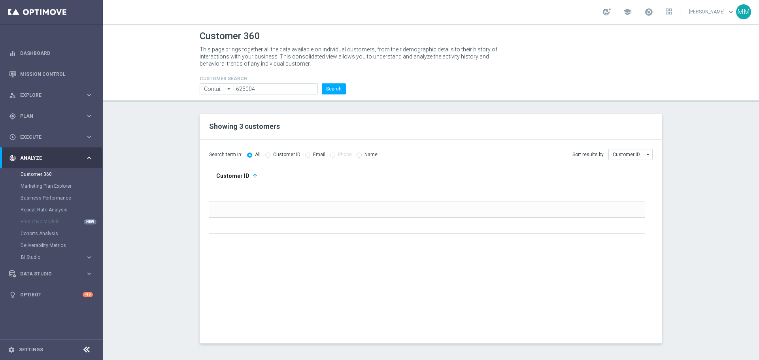 The image size is (759, 360). Describe the element at coordinates (56, 53) in the screenshot. I see `a: Dashboard` at that location.